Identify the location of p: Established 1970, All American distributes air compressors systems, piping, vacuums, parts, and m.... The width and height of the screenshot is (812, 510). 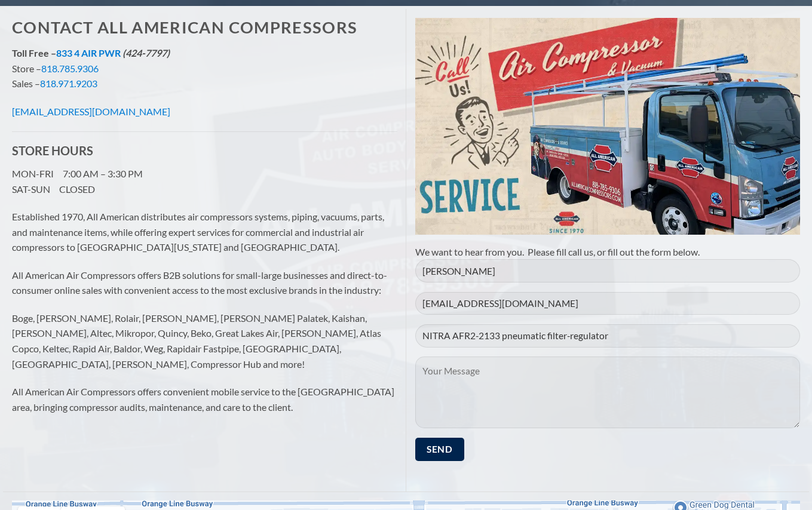
(204, 232).